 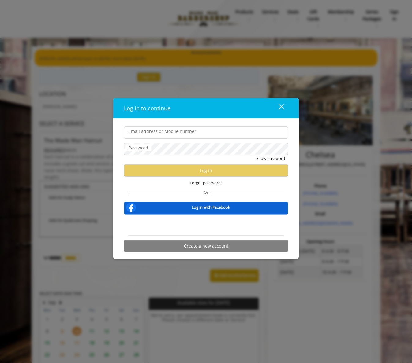 I want to click on button: Create a new account, so click(x=206, y=246).